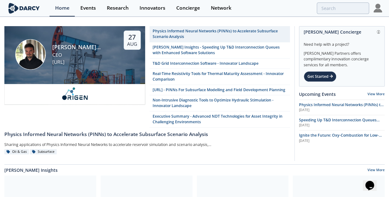 Image resolution: width=389 pixels, height=197 pixels. I want to click on div: Home, so click(62, 8).